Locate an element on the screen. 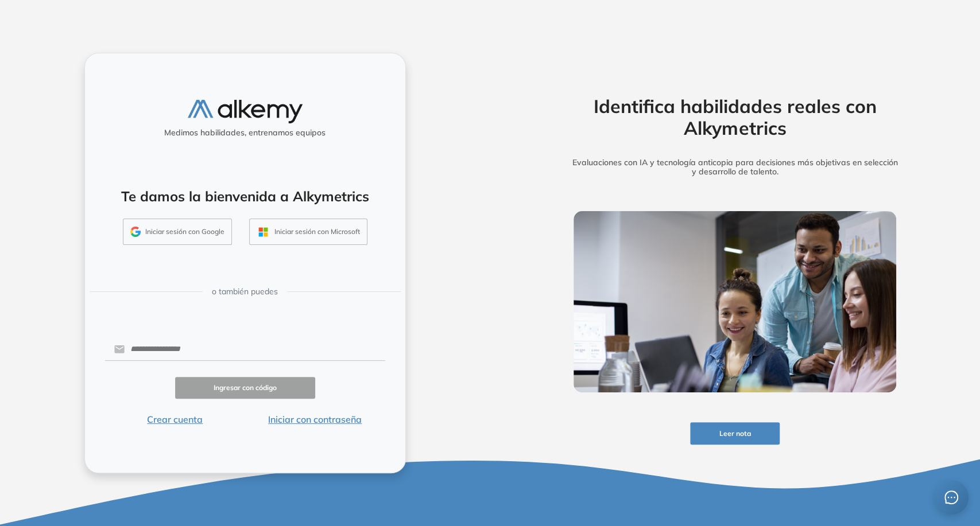  button: Ingresar con código is located at coordinates (245, 388).